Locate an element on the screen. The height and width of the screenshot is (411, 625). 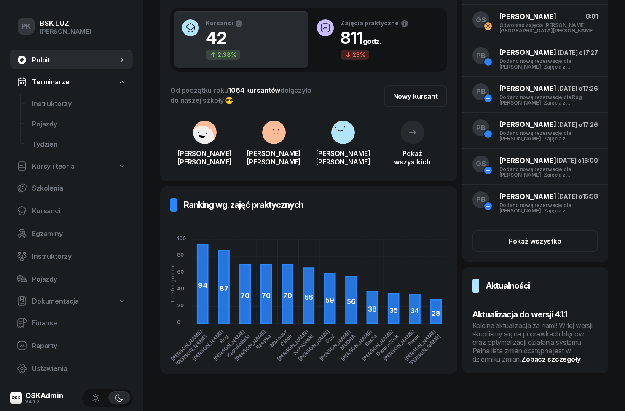
span: PK is located at coordinates (26, 26).